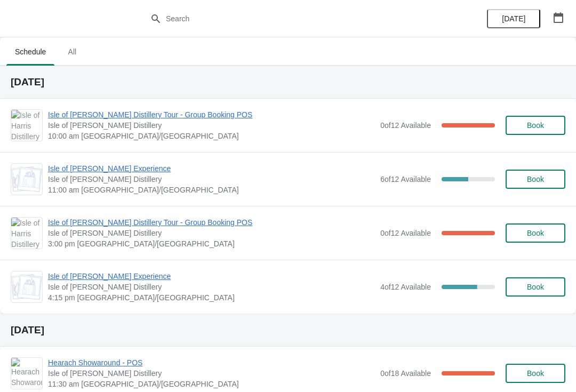 The image size is (576, 392). I want to click on input: Search, so click(299, 19).